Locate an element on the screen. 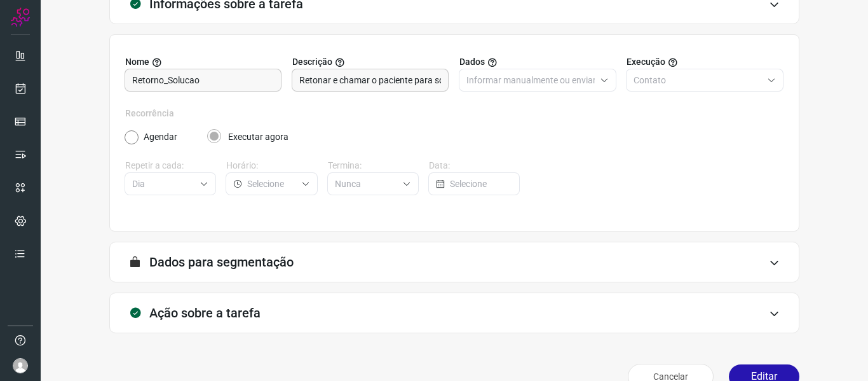 This screenshot has height=381, width=868. input: Forneça uma breve descrição da sua tarefa. is located at coordinates (370, 80).